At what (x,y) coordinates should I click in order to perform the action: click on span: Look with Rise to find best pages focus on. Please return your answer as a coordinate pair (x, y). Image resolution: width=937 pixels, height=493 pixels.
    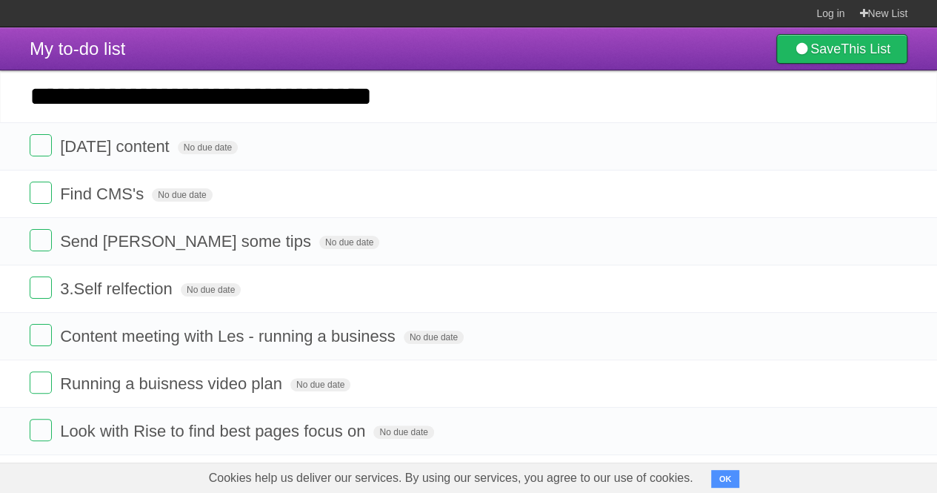
    Looking at the image, I should click on (214, 430).